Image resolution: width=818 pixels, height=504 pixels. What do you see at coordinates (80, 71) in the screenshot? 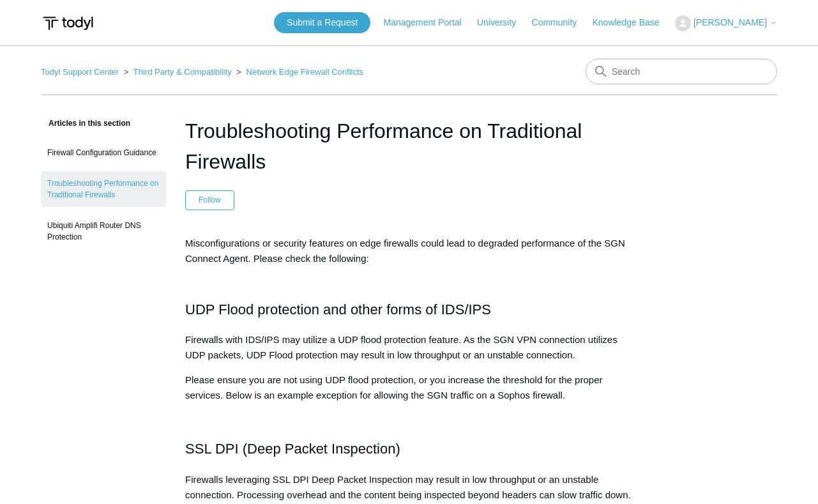
I see `a: Todyl Support Center` at bounding box center [80, 71].